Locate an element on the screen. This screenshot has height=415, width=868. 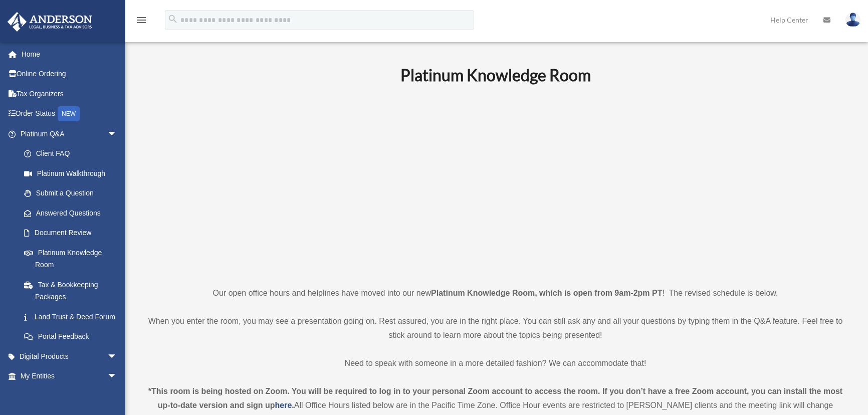
a: Home is located at coordinates (69, 54).